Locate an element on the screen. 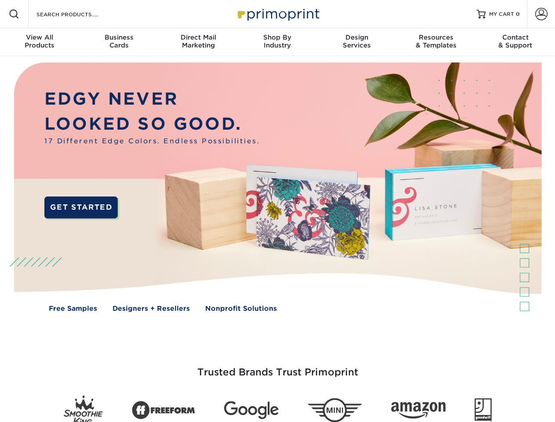 This screenshot has height=422, width=555. span: Resources is located at coordinates (436, 37).